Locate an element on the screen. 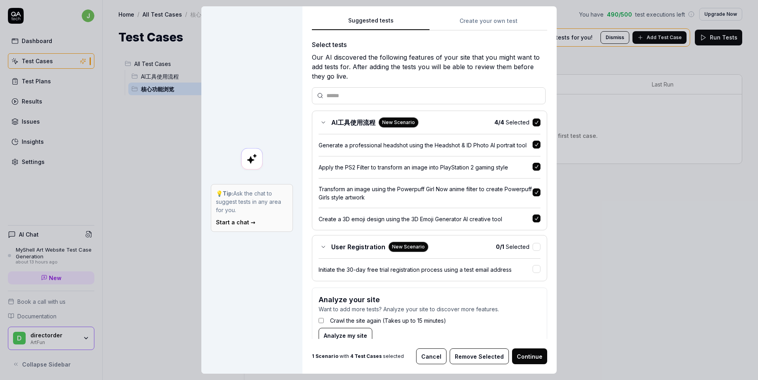 This screenshot has width=758, height=380. span: with selected is located at coordinates (358, 356).